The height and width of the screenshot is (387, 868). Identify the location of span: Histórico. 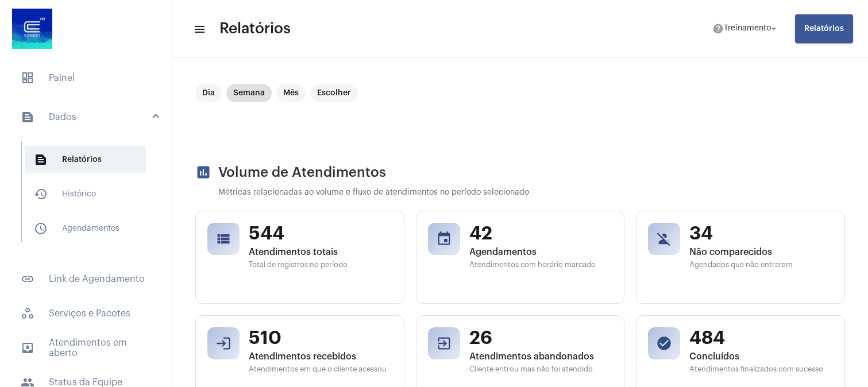
(85, 194).